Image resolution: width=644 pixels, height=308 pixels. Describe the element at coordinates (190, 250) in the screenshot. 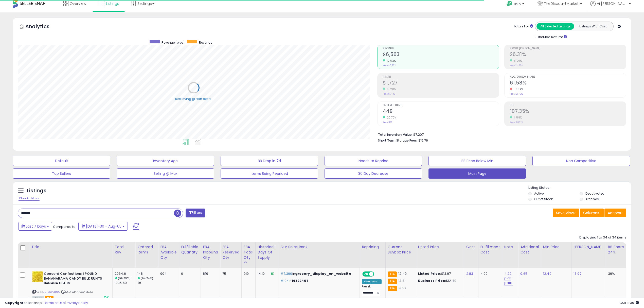

I see `div: Fulfillable Quantity` at that location.